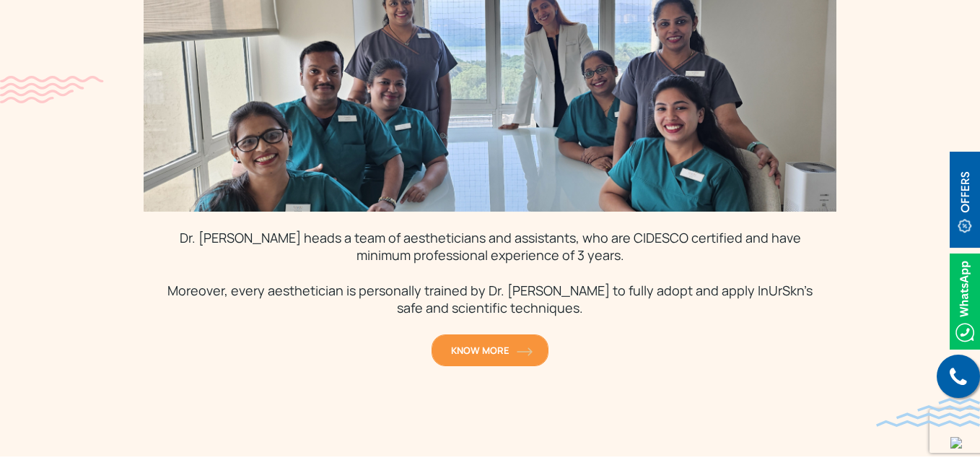  I want to click on img: offerBt, so click(965, 199).